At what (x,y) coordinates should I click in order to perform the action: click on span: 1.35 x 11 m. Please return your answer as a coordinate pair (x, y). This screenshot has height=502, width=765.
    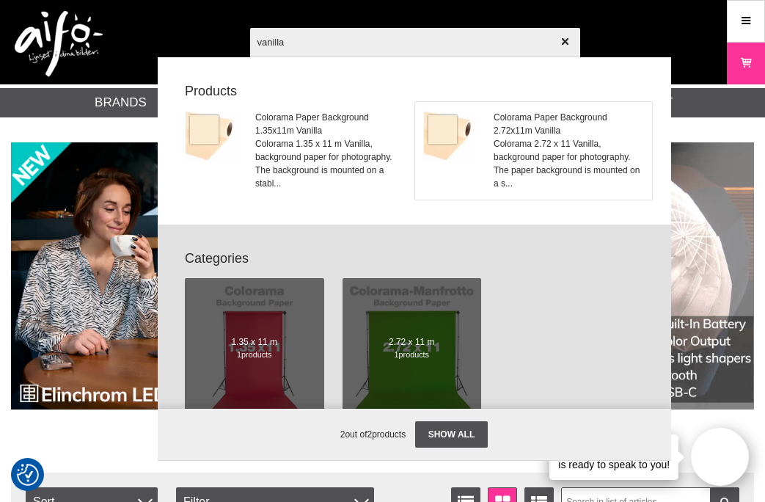
    Looking at the image, I should click on (254, 342).